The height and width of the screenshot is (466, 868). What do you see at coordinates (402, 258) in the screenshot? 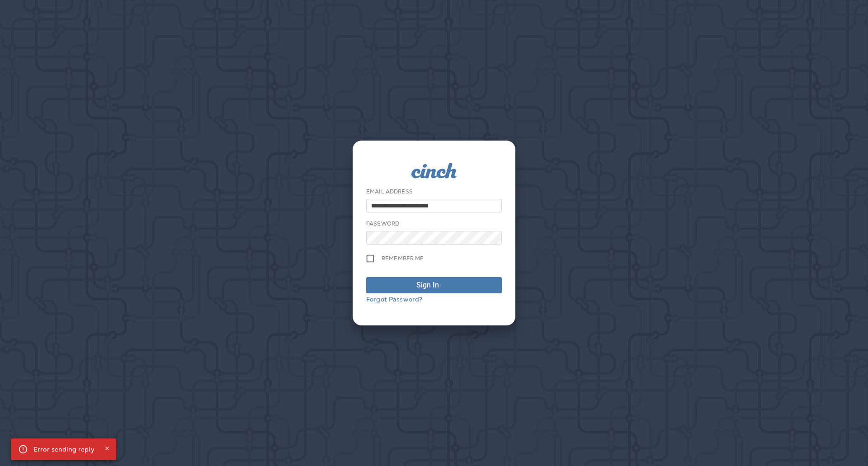
I see `span: Remember me` at bounding box center [402, 258].